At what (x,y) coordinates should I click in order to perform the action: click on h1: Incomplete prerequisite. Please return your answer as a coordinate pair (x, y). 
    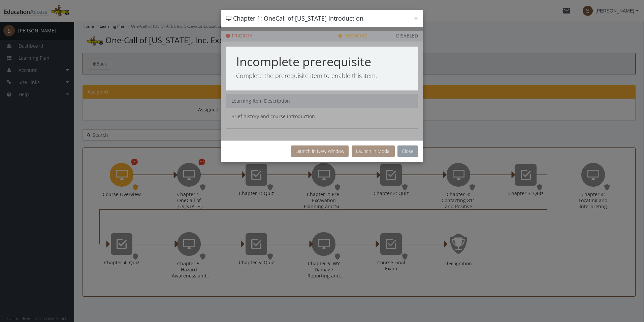
    Looking at the image, I should click on (322, 62).